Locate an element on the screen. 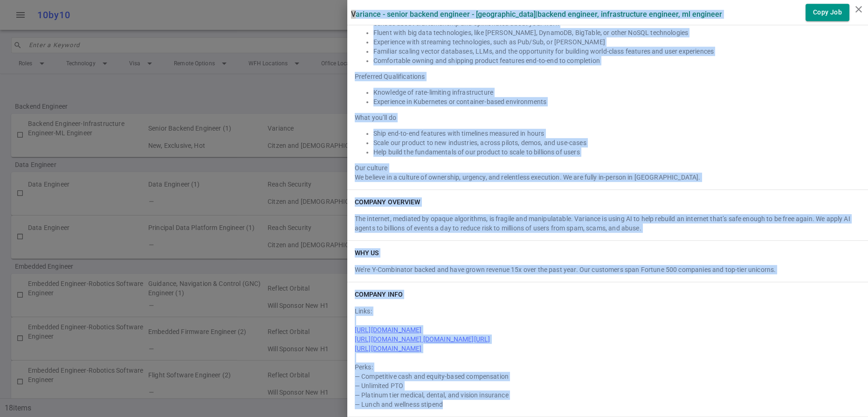 The image size is (868, 417). h6: WHY US is located at coordinates (367, 253).